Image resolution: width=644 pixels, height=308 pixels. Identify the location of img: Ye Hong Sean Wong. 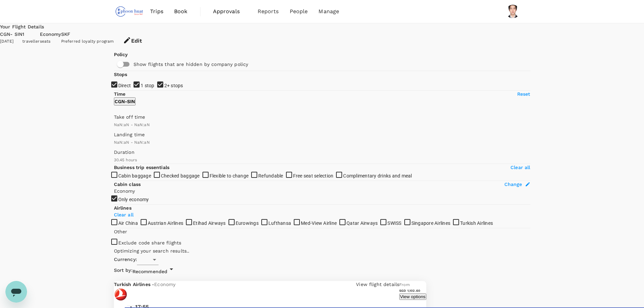
(513, 11).